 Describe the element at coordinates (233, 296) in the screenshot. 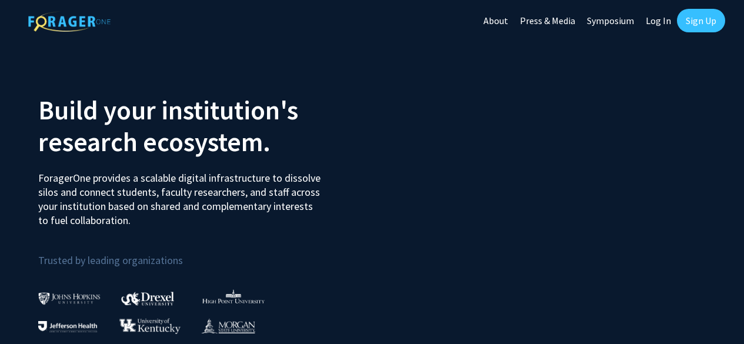

I see `img: High Point University` at that location.